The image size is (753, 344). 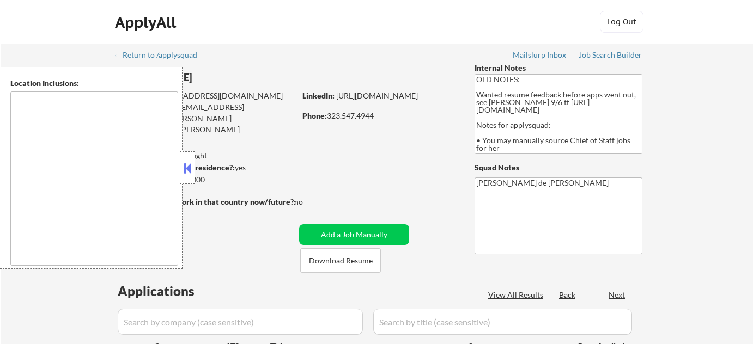 What do you see at coordinates (204, 180) in the screenshot?
I see `div: $165,000` at bounding box center [204, 180].